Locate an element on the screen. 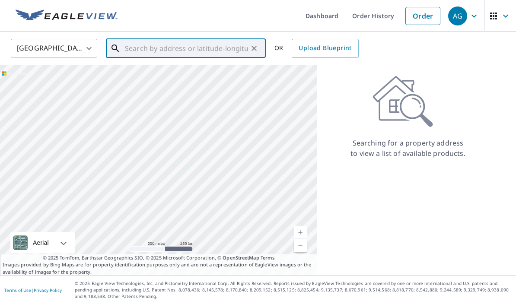 This screenshot has height=304, width=516. p: © 2025 Eagle View Technologies, Inc. and Pictometry International Corp. All Rights Reserved. Repo... is located at coordinates (293, 290).